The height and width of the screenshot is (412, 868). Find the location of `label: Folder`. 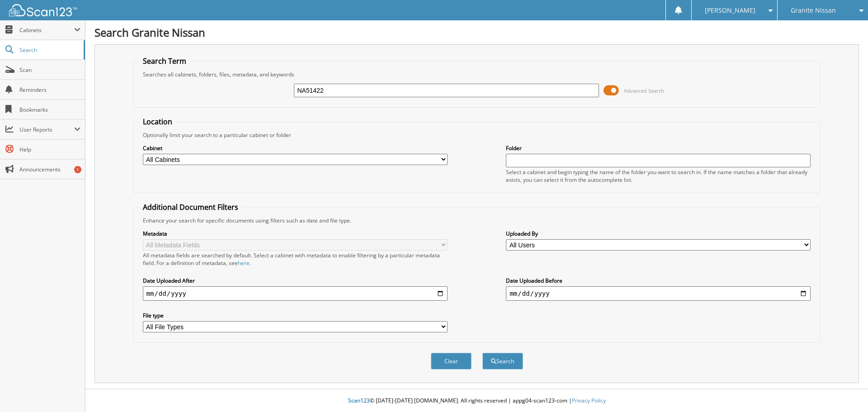

label: Folder is located at coordinates (658, 148).